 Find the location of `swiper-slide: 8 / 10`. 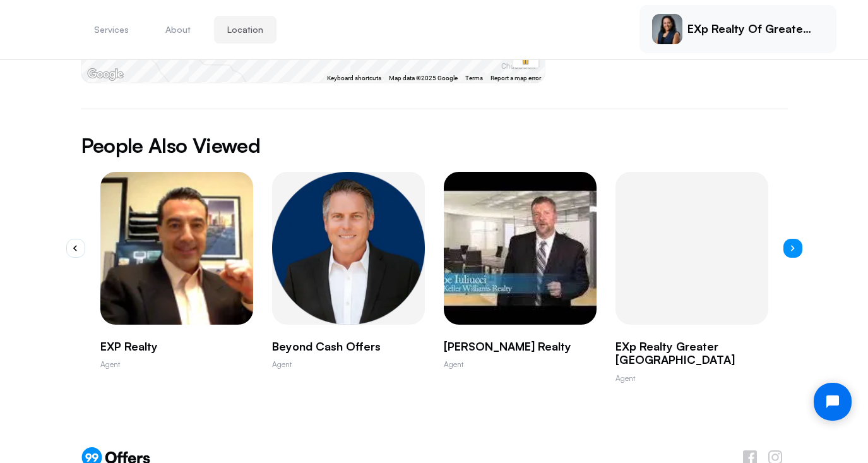

swiper-slide: 8 / 10 is located at coordinates (348, 270).